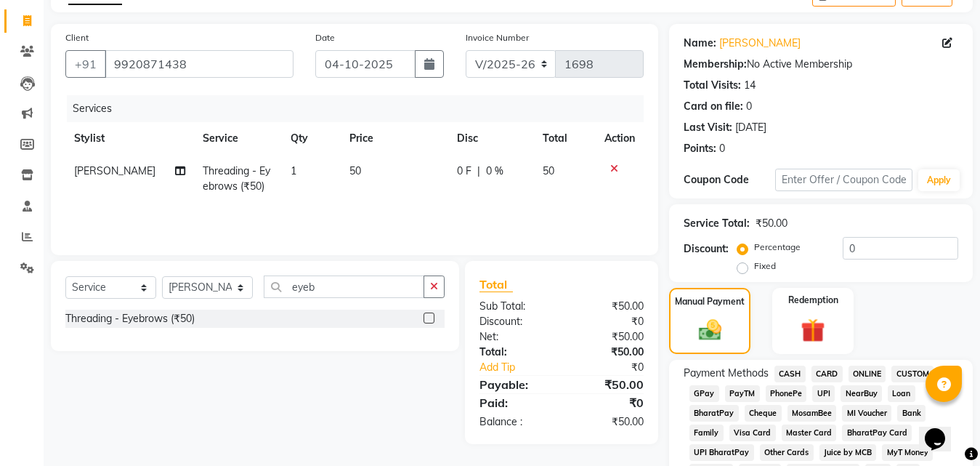  I want to click on span: Family, so click(707, 433).